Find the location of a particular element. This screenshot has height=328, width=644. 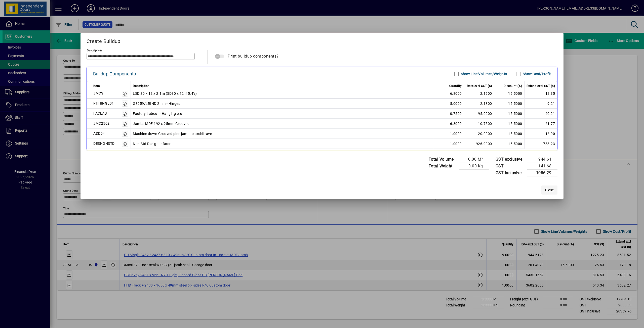

mat-label: Description is located at coordinates (94, 50).